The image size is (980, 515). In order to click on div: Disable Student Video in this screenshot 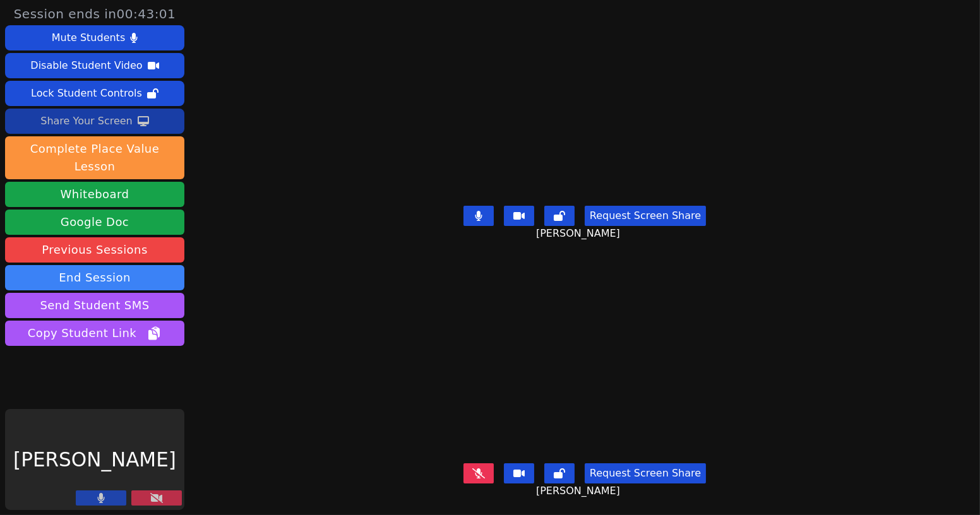, I will do `click(86, 66)`.